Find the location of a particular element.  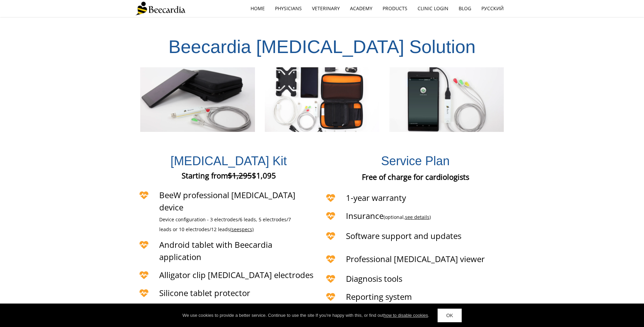

a: Русский is located at coordinates (493, 9).